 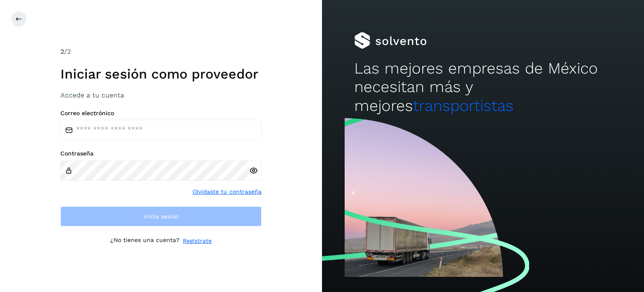 What do you see at coordinates (161, 217) in the screenshot?
I see `button: Inicia sesión` at bounding box center [161, 217].